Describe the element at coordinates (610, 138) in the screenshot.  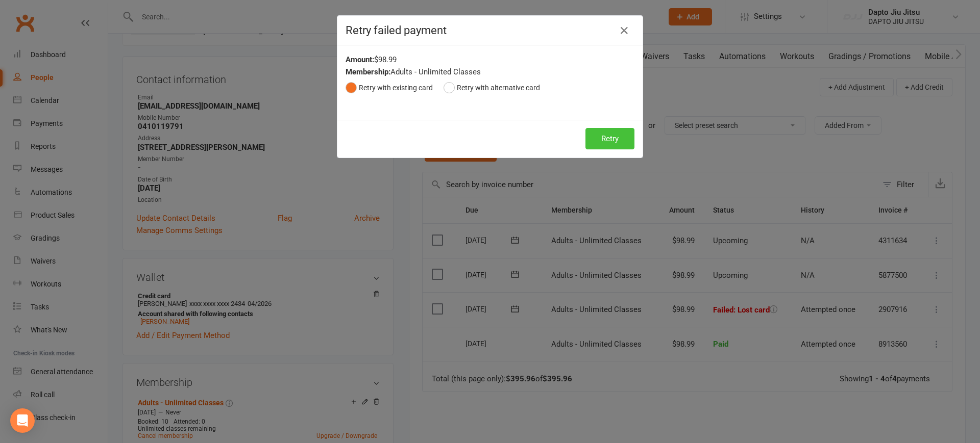
I see `button: Retry` at that location.